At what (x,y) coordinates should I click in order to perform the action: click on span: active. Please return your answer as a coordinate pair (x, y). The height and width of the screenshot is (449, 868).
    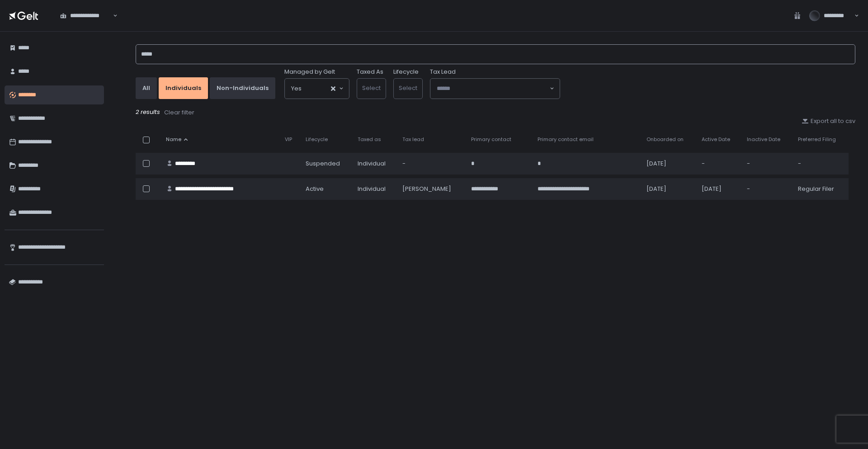
    Looking at the image, I should click on (315, 189).